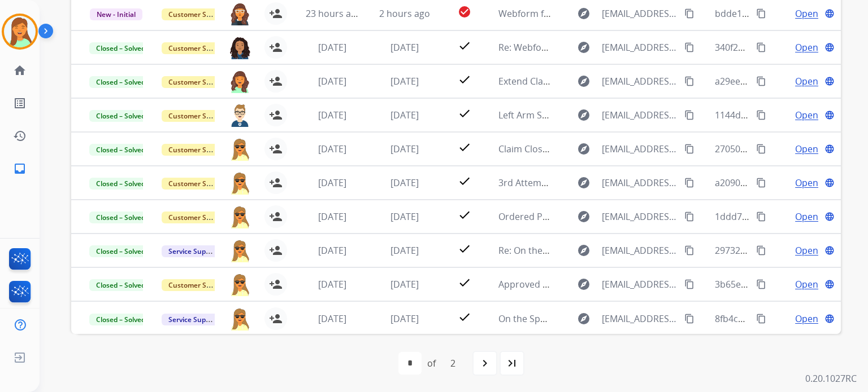 The width and height of the screenshot is (868, 392). Describe the element at coordinates (543, 81) in the screenshot. I see `span: Extend Claim Update` at that location.